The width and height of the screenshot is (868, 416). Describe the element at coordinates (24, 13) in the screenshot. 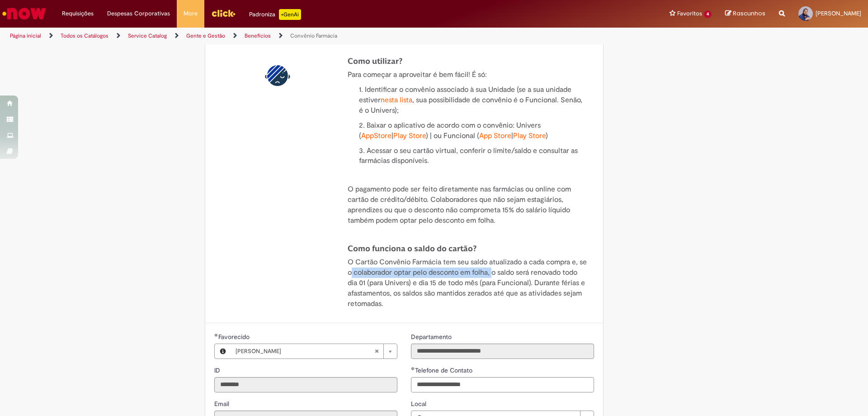

I see `img: ServiceNow` at that location.